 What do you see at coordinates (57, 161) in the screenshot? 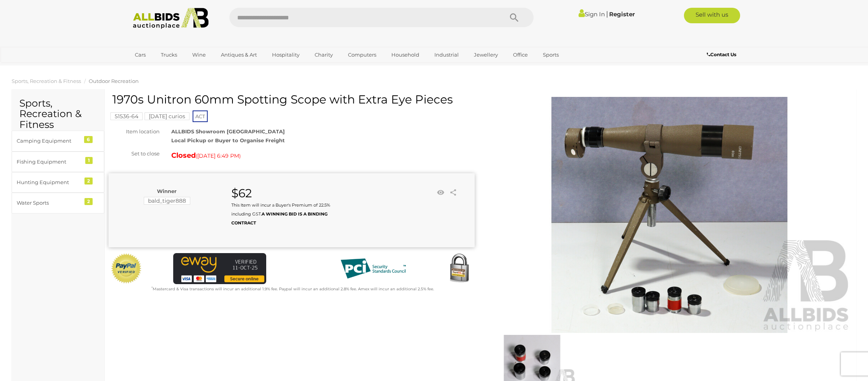
I see `a: Fishing Equipment 1` at bounding box center [57, 161].